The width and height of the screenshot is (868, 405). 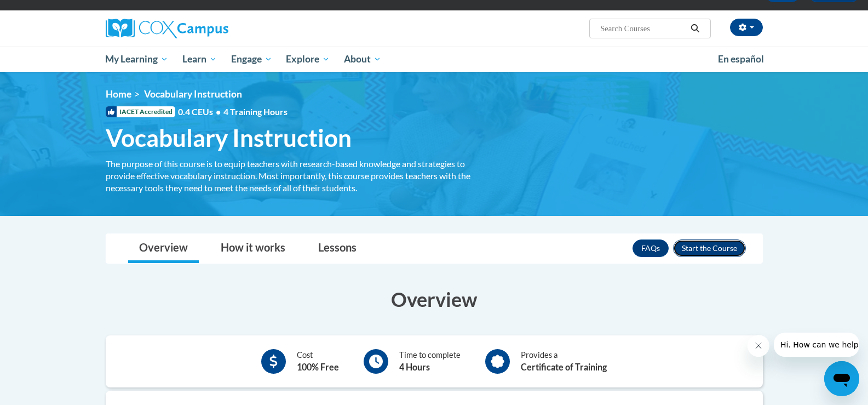 What do you see at coordinates (695, 28) in the screenshot?
I see `button: Search` at bounding box center [695, 28].